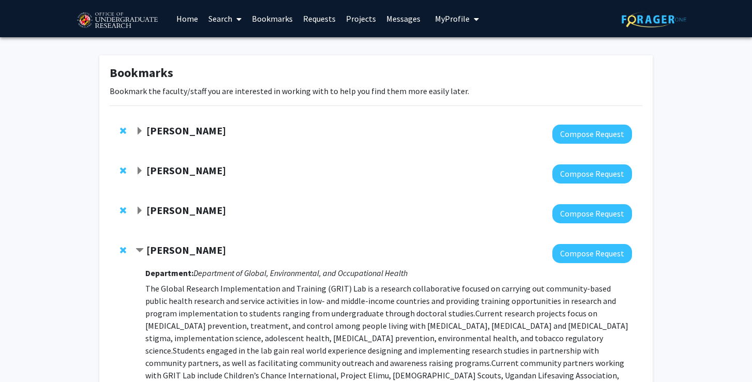 This screenshot has width=752, height=382. Describe the element at coordinates (123, 131) in the screenshot. I see `span: Remove Amy Billing from bookmarks` at that location.